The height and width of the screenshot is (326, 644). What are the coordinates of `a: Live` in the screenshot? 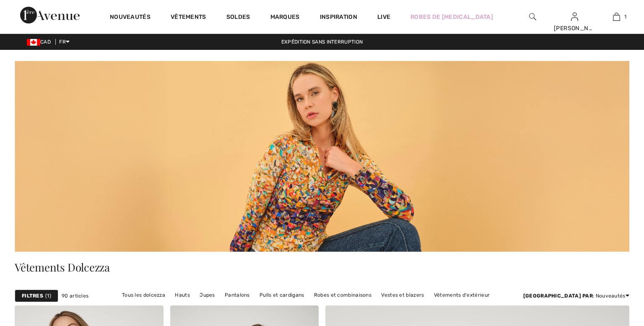 It's located at (384, 17).